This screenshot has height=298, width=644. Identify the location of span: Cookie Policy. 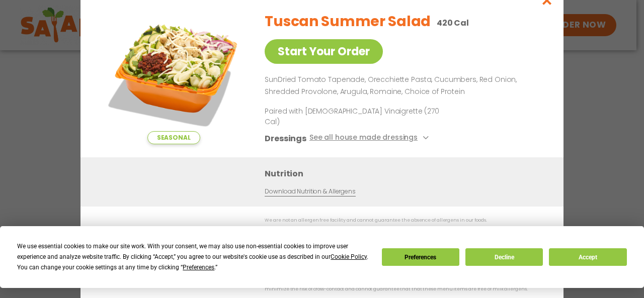
(349, 257).